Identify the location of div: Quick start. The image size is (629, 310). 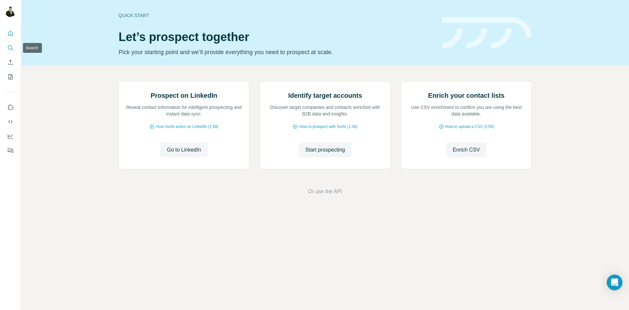
(277, 15).